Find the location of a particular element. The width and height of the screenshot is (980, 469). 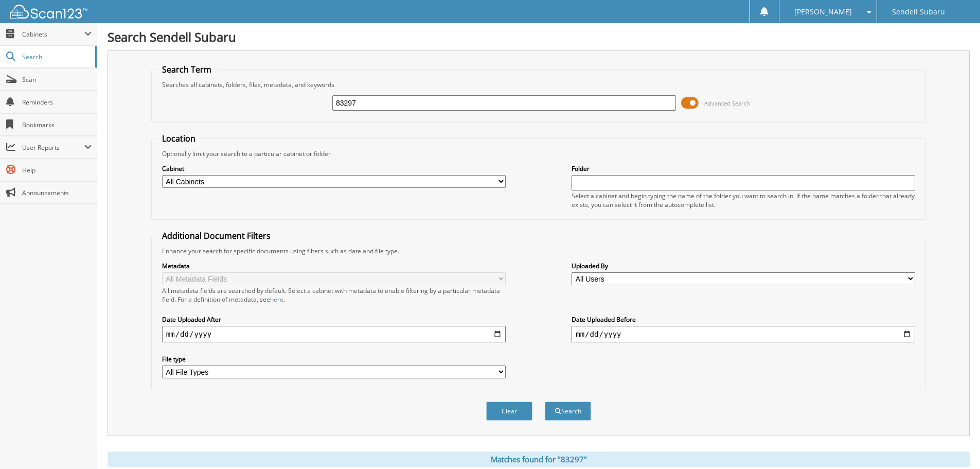

span: User Reports is located at coordinates (53, 147).